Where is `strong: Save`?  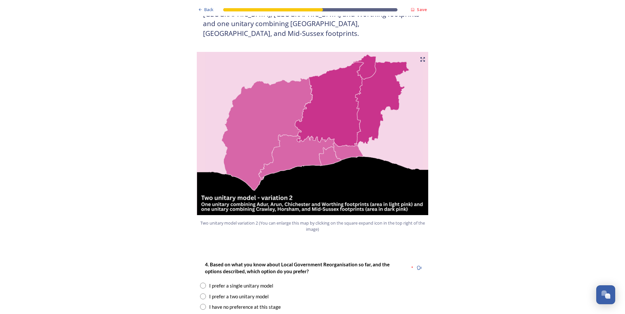
strong: Save is located at coordinates (422, 9).